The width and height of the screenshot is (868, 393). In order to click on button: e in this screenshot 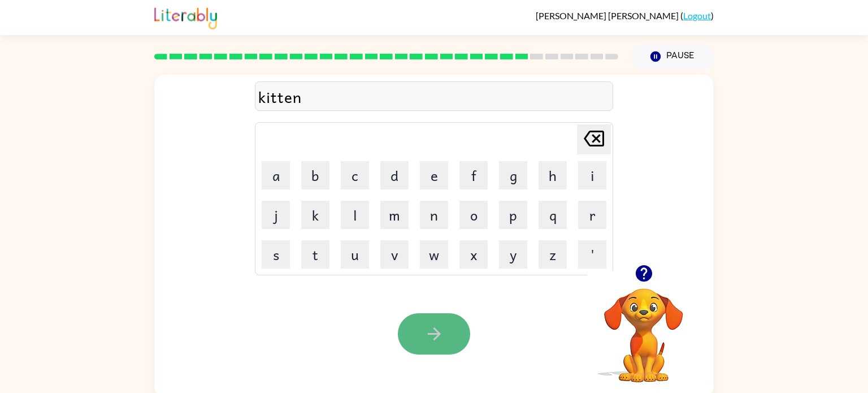, I will do `click(434, 175)`.